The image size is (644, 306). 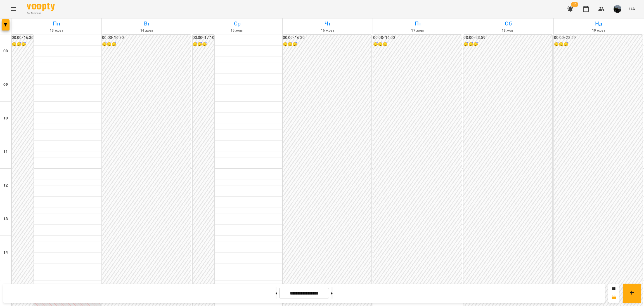 What do you see at coordinates (41, 13) in the screenshot?
I see `span: For Business` at bounding box center [41, 13].